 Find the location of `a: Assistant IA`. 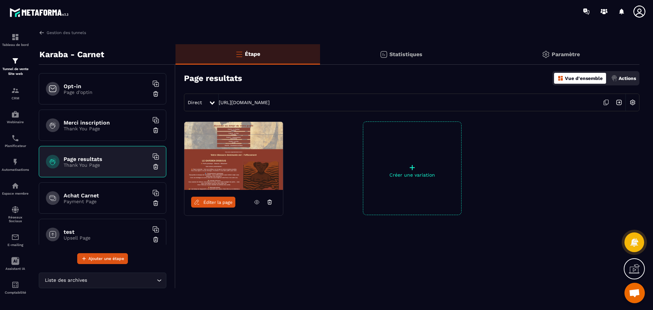

a: Assistant IA is located at coordinates (15, 264).